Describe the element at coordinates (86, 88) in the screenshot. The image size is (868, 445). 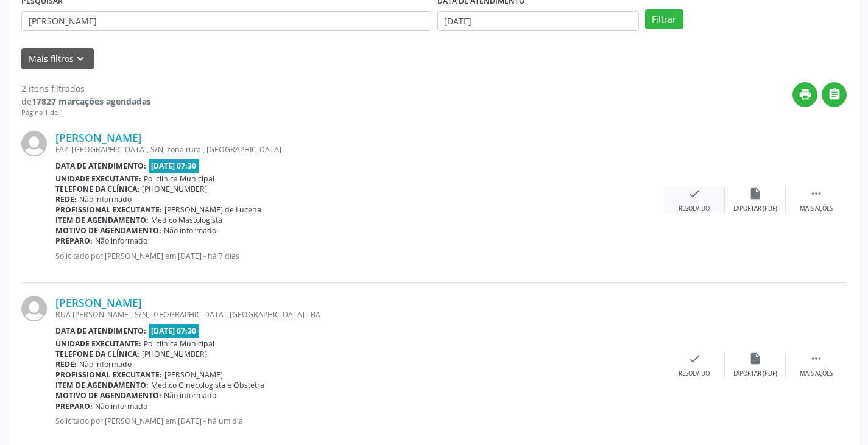
I see `div: 2 itens filtrados` at that location.